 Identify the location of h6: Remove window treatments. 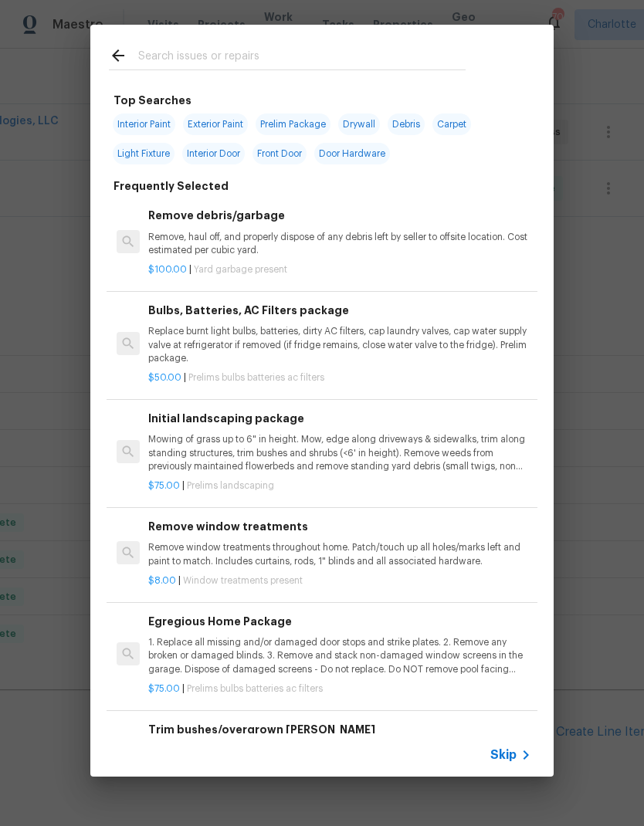
(339, 527).